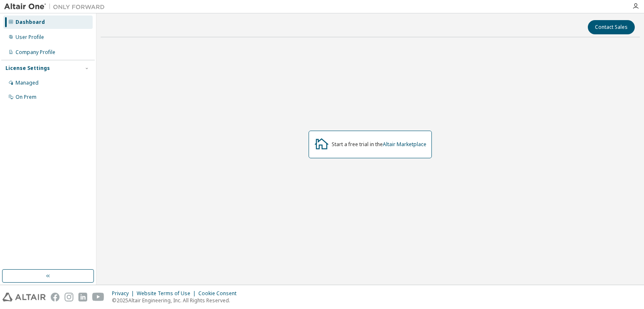  Describe the element at coordinates (379, 145) in the screenshot. I see `div: Start a free trial in the` at that location.